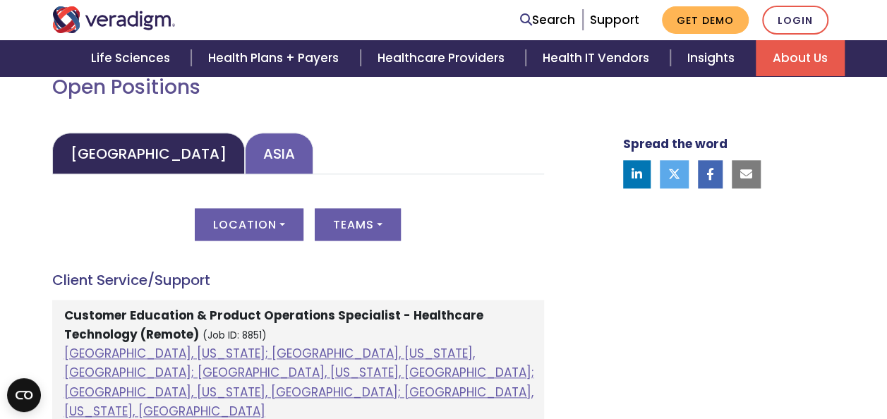 The height and width of the screenshot is (419, 887). I want to click on a: Health Plans + Payers, so click(275, 58).